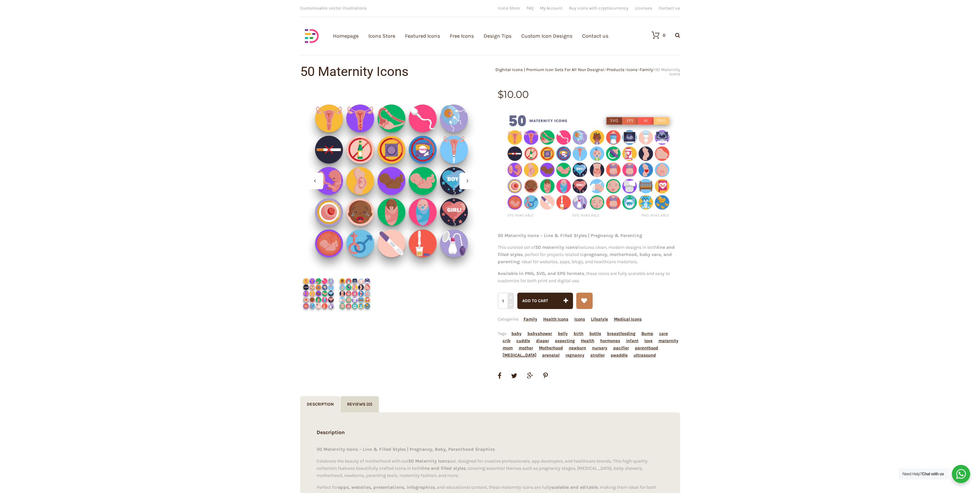  What do you see at coordinates (632, 340) in the screenshot?
I see `a: infant` at bounding box center [632, 340].